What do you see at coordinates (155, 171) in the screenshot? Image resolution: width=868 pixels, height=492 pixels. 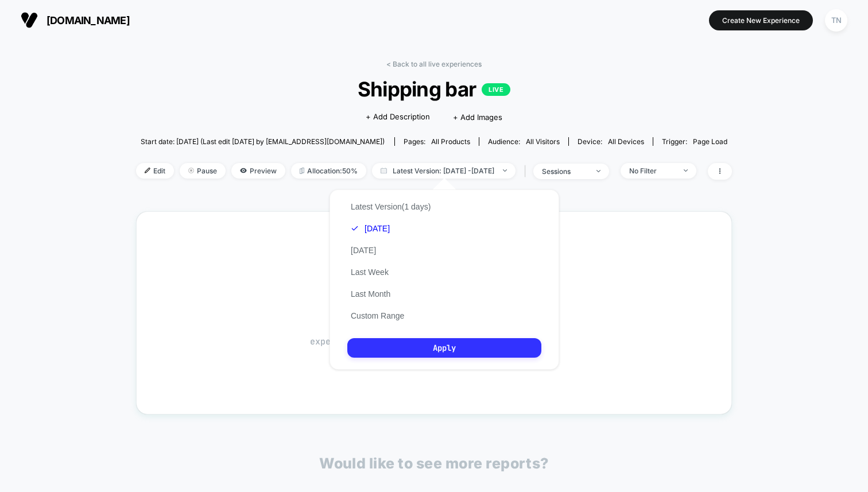 I see `span: Edit` at bounding box center [155, 171].